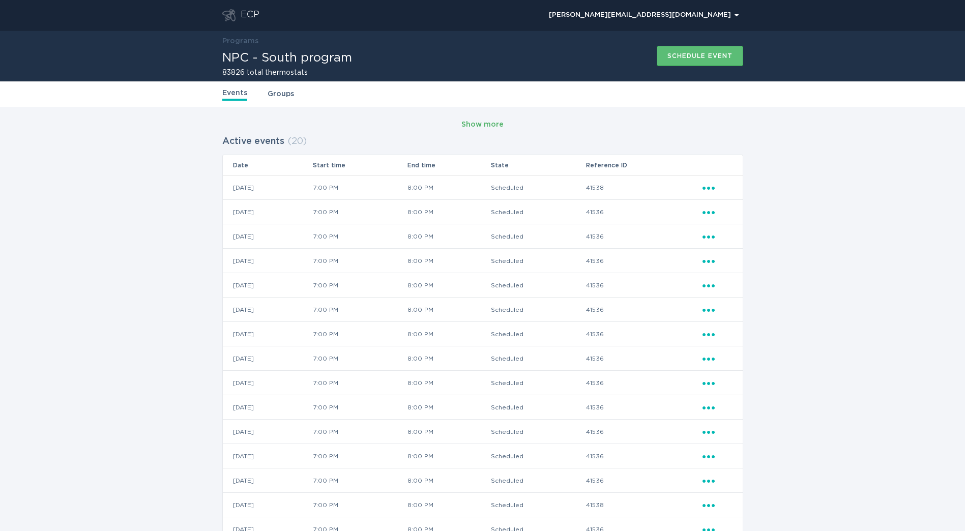  What do you see at coordinates (483, 237) in the screenshot?
I see `tr: ebdff4d3ade14be1927a72e21a7586ad` at bounding box center [483, 237].